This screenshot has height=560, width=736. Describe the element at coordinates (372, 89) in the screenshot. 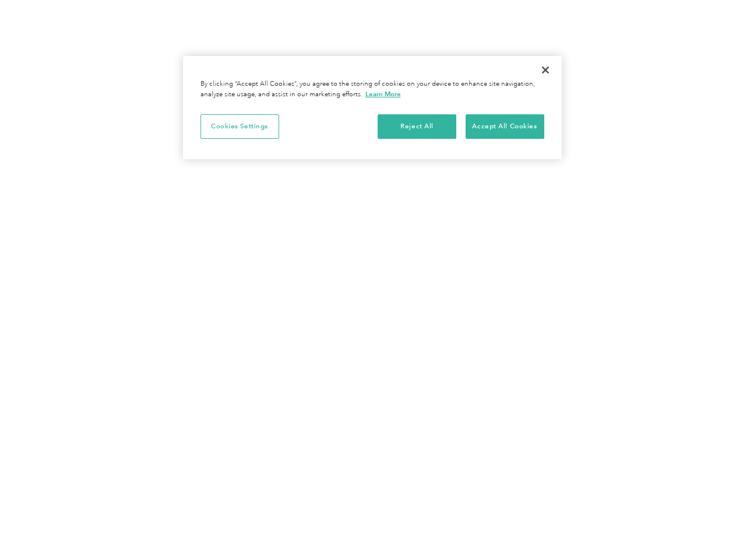

I see `div: By clicking “Accept All Cookies”, you agree to the storing of cookies on your device to enhance s...` at that location.